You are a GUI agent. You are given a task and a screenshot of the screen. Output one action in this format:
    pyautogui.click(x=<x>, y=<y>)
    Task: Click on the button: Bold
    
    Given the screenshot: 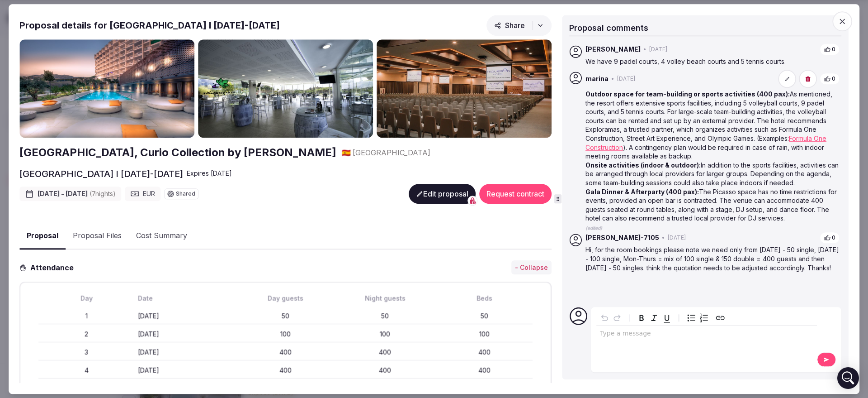 What is the action you would take?
    pyautogui.click(x=641, y=317)
    